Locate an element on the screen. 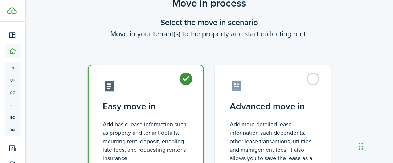  span: in is located at coordinates (13, 129).